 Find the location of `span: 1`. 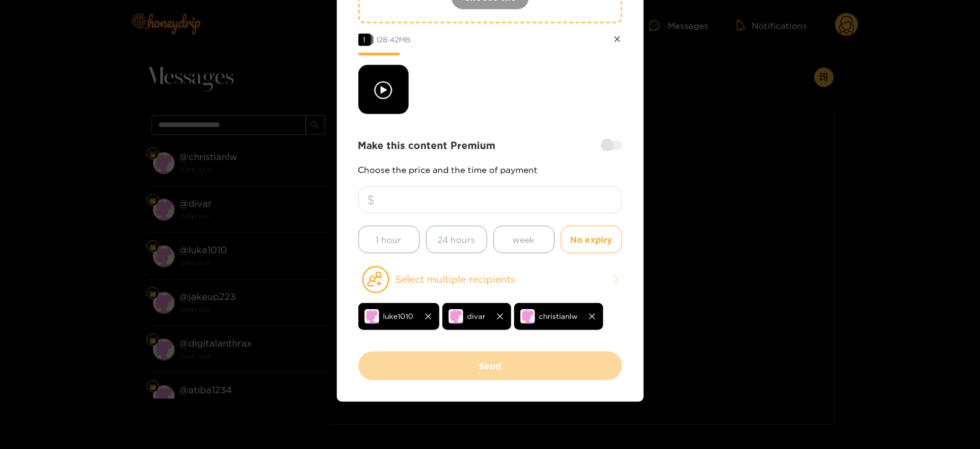

span: 1 is located at coordinates (364, 40).